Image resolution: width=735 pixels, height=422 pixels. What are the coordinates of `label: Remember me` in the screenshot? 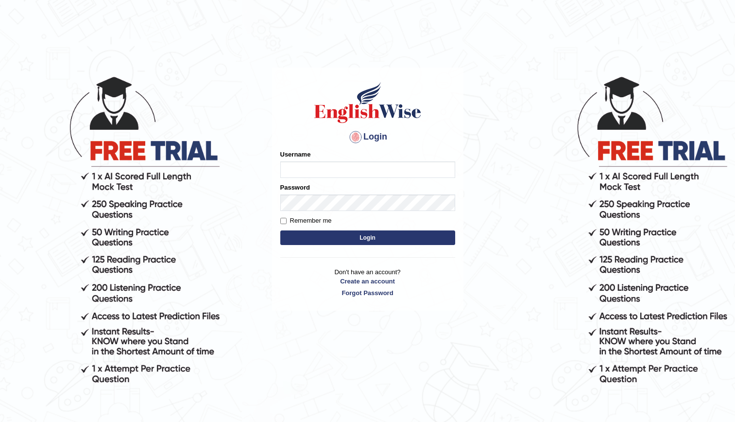 It's located at (306, 221).